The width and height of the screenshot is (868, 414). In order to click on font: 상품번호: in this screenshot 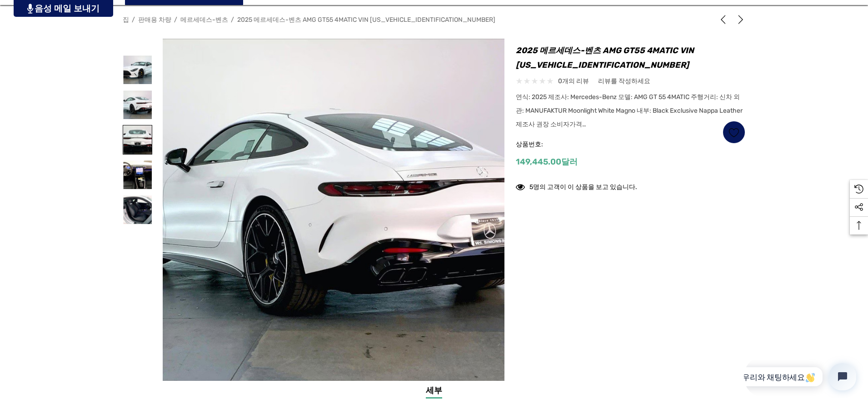, I will do `click(529, 144)`.